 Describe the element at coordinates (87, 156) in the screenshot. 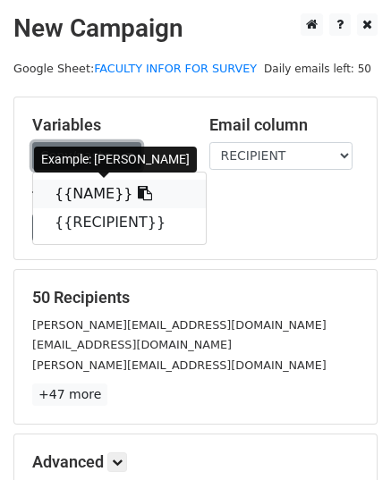

I see `a: Copy/paste...` at that location.